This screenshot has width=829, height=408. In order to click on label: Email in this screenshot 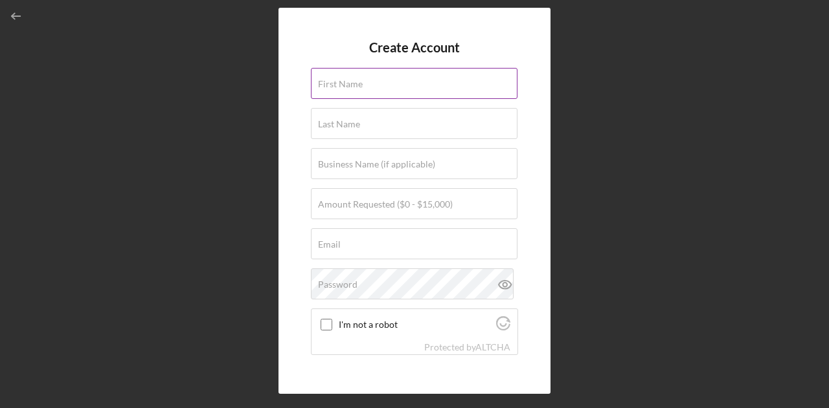, I will do `click(329, 245)`.